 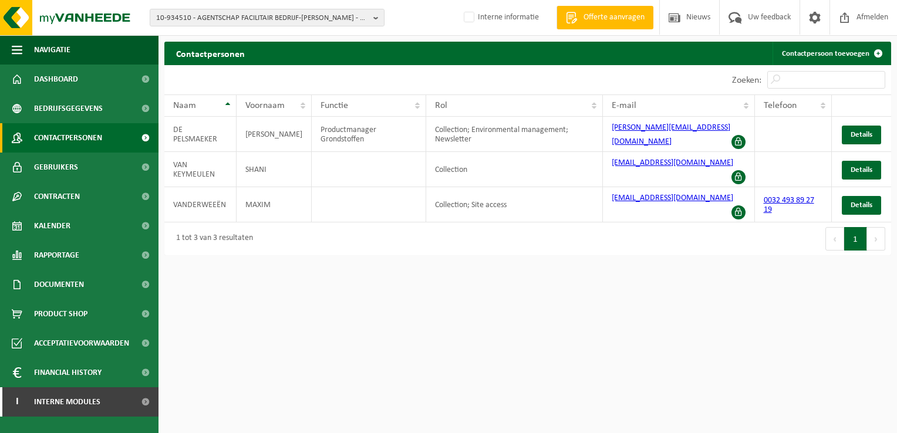 I want to click on span: Acceptatievoorwaarden, so click(x=82, y=343).